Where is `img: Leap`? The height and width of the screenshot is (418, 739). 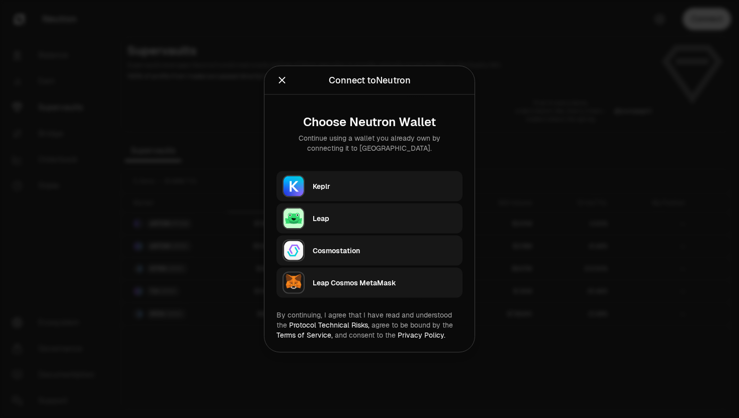
img: Leap is located at coordinates (294, 219).